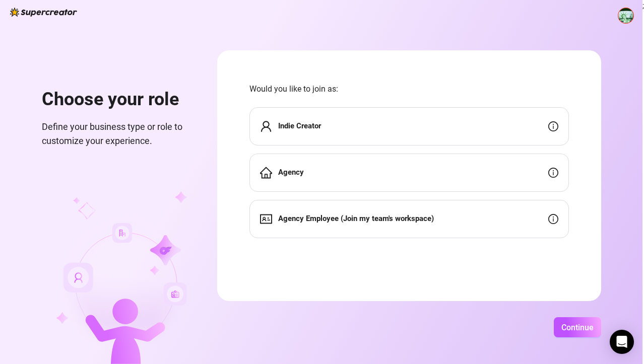 The height and width of the screenshot is (364, 644). What do you see at coordinates (266, 126) in the screenshot?
I see `span: user` at bounding box center [266, 126].